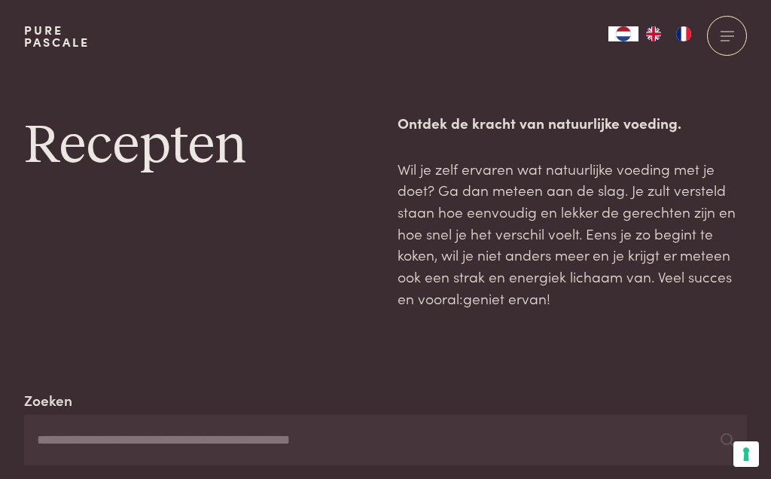 The image size is (771, 479). I want to click on div: Language, so click(623, 34).